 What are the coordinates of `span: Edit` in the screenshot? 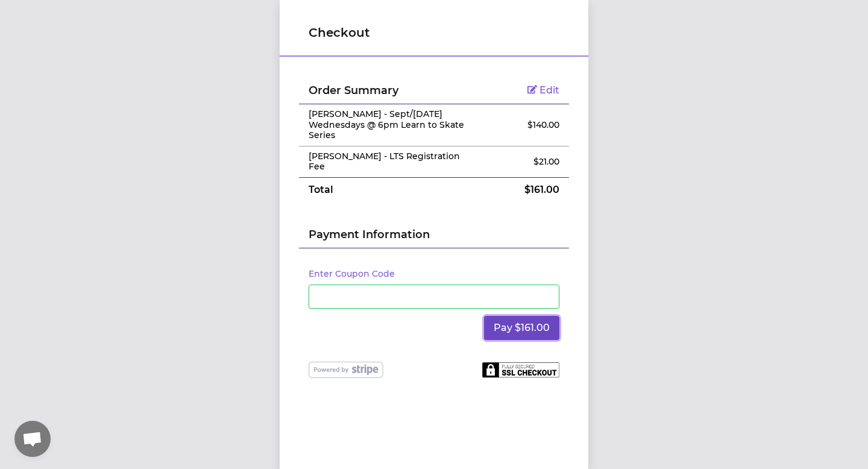 It's located at (549, 90).